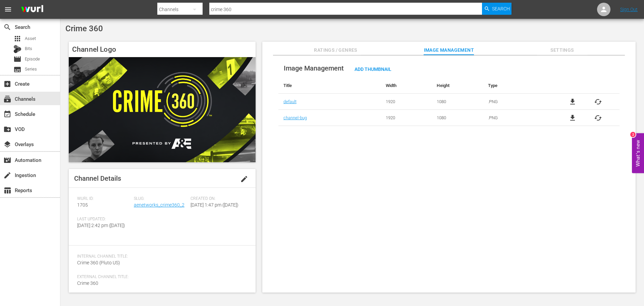 The height and width of the screenshot is (306, 644). Describe the element at coordinates (160, 277) in the screenshot. I see `span: External Channel Title:` at that location.